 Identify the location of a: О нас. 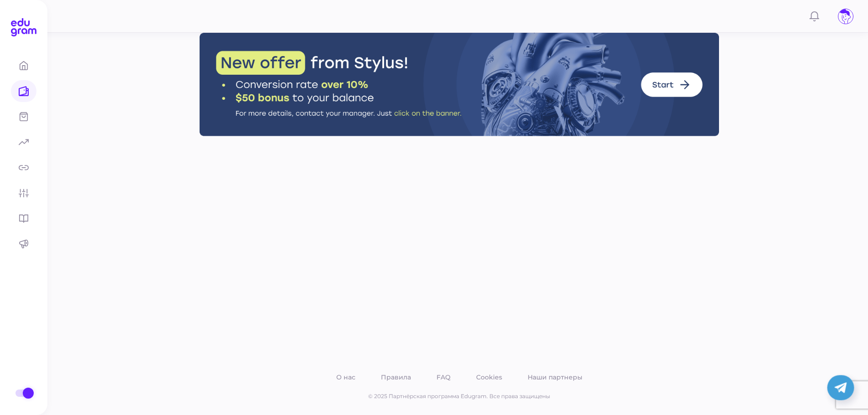
(346, 377).